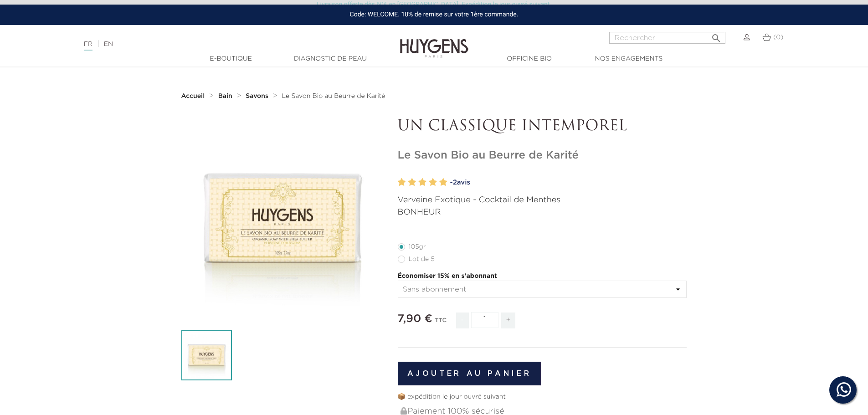 Image resolution: width=868 pixels, height=415 pixels. Describe the element at coordinates (194, 96) in the screenshot. I see `a: Accueil` at that location.